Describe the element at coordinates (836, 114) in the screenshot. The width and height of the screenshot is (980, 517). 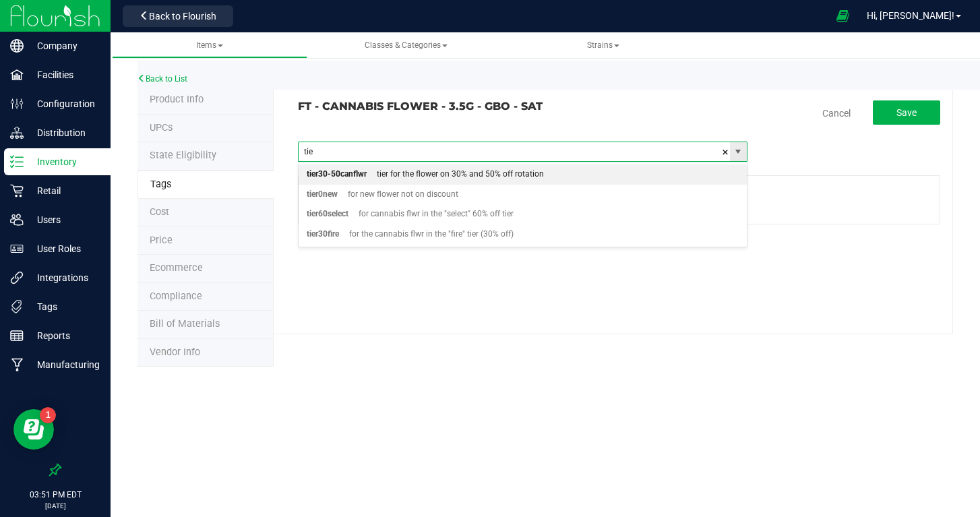
I see `a: Cancel` at that location.